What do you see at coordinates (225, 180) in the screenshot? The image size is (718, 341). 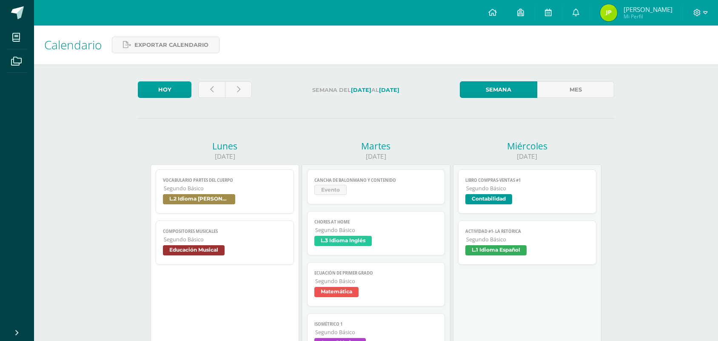 I see `span: Vocabulario Partes del cuerpo` at bounding box center [225, 180].